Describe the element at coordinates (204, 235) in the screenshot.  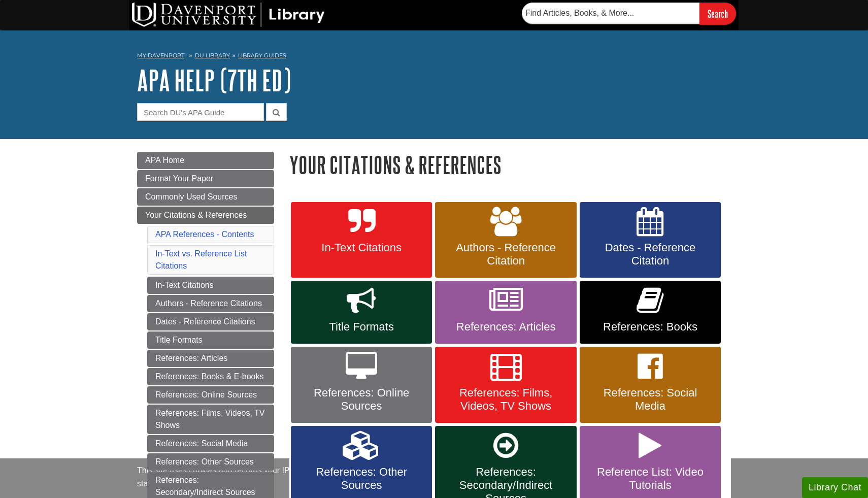
I see `a: APA References - Contents` at that location.